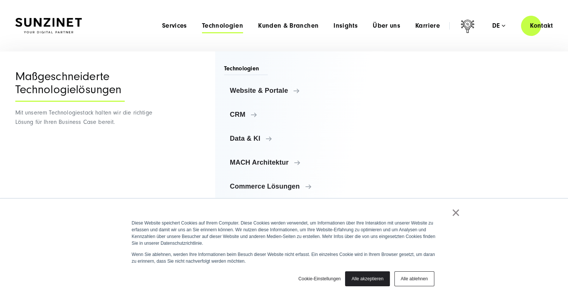  I want to click on a: Über uns, so click(387, 26).